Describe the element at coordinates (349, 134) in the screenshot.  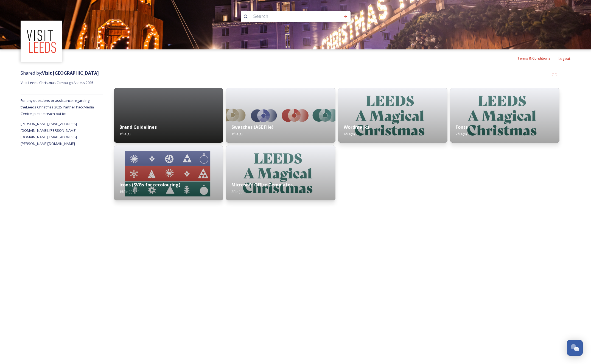
I see `span: 4 file(s)` at that location.